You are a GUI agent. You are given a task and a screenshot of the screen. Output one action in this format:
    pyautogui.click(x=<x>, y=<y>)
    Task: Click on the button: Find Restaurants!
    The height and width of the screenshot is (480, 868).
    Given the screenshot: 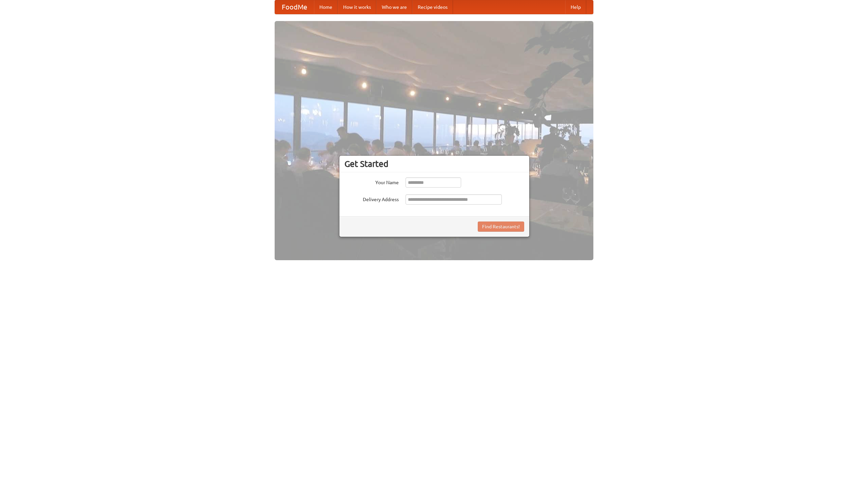 What is the action you would take?
    pyautogui.click(x=501, y=227)
    